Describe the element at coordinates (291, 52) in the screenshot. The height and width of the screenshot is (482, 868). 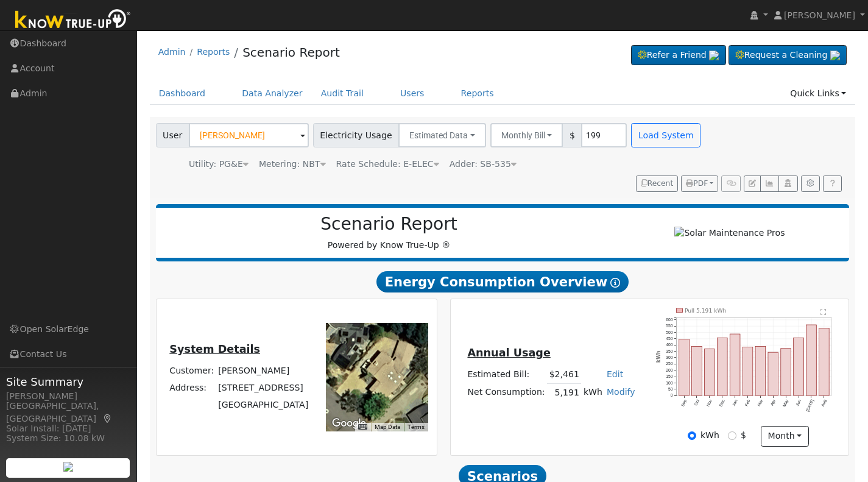
I see `a: Scenario Report` at that location.